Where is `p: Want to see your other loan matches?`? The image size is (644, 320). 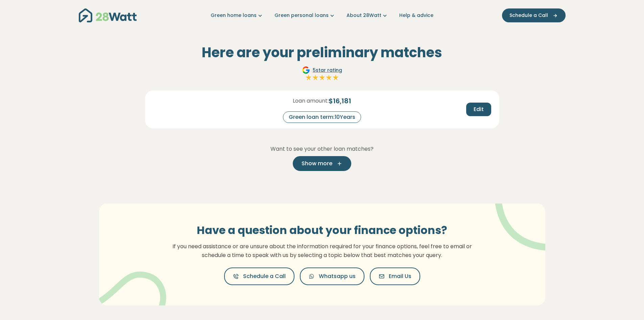
p: Want to see your other loan matches? is located at coordinates (322, 149).